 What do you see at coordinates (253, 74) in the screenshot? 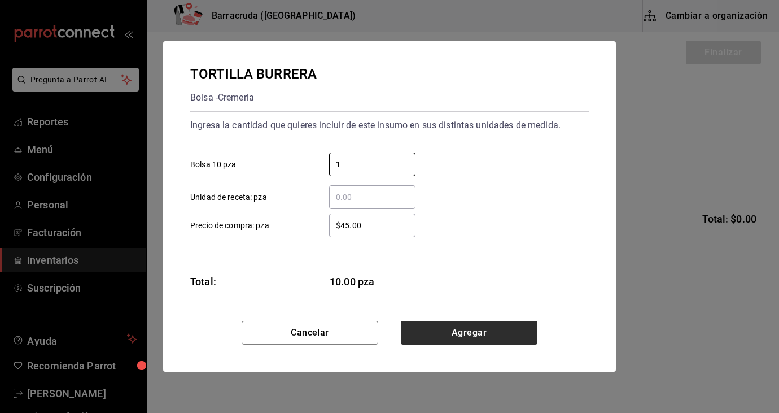
I see `div: TORTILLA BURRERA` at bounding box center [253, 74].